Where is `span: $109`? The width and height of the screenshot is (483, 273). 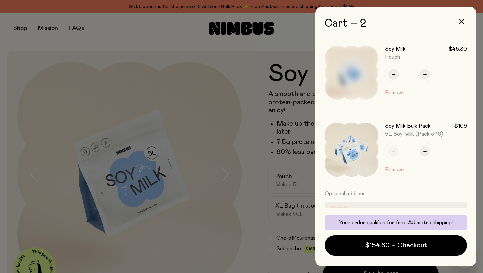 span: $109 is located at coordinates (461, 126).